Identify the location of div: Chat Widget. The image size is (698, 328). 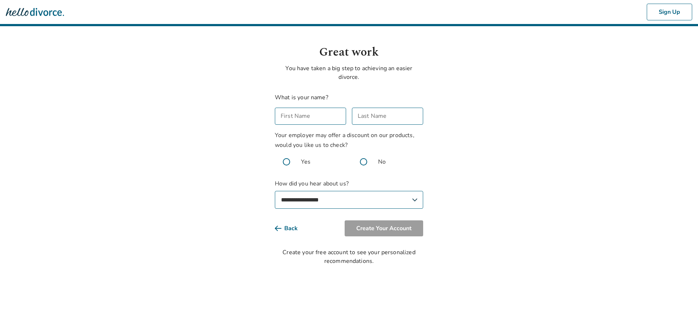
(680, 311).